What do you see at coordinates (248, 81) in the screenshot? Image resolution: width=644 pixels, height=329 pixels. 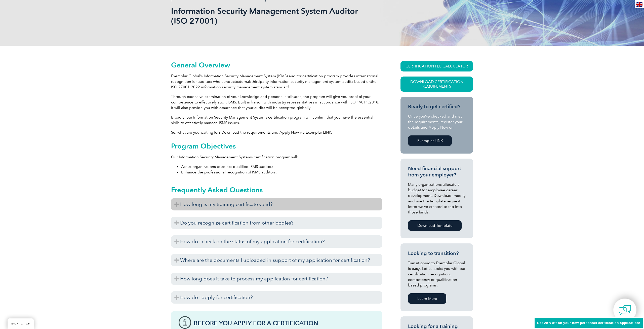 I see `span: external/third` at bounding box center [248, 81].